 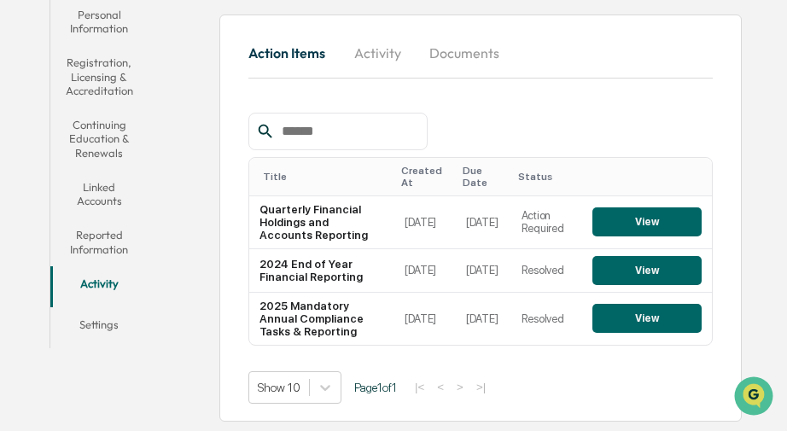 I want to click on a: 🖐️Preclearance, so click(x=63, y=240).